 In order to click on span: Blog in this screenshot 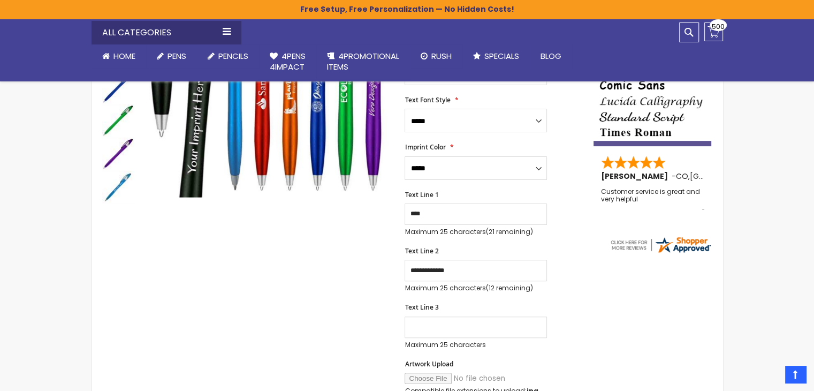, I will do `click(551, 56)`.